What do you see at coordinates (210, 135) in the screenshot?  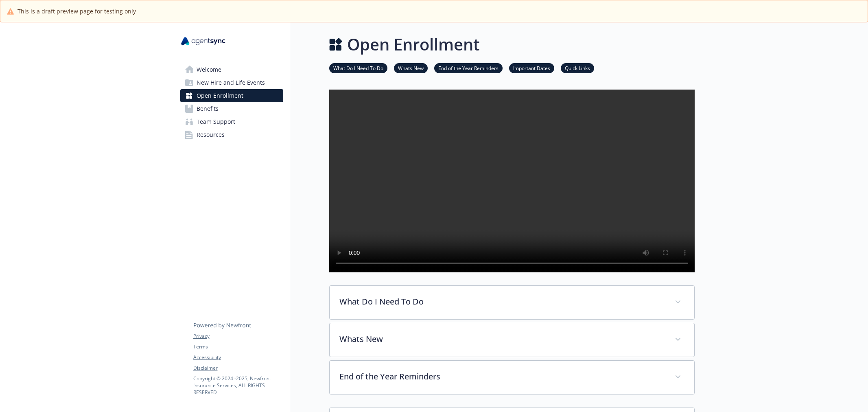 I see `span: Resources` at bounding box center [210, 135].